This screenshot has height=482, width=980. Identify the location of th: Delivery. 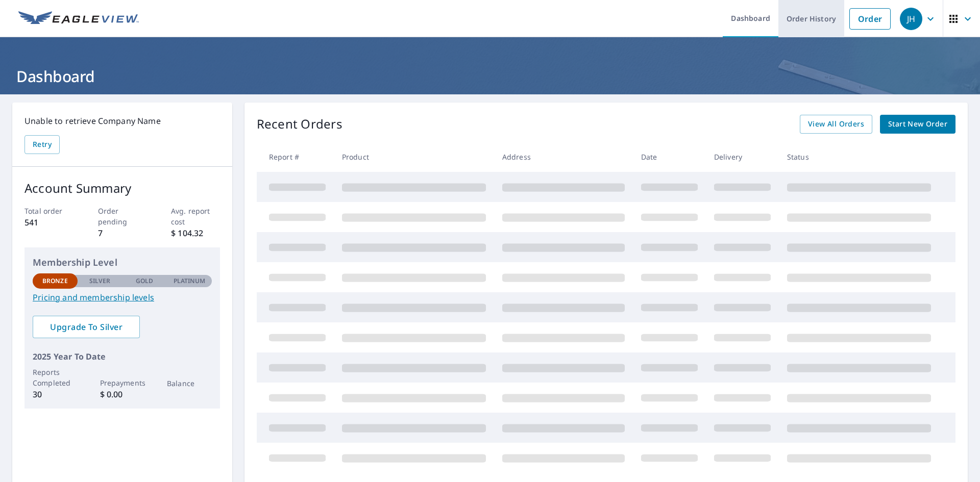
(742, 156).